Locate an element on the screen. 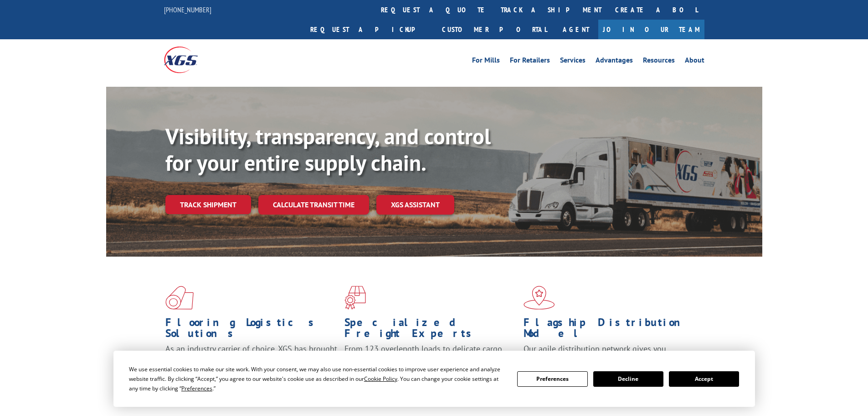 This screenshot has height=416, width=868. h1: Flooring Logistics Solutions is located at coordinates (251, 330).